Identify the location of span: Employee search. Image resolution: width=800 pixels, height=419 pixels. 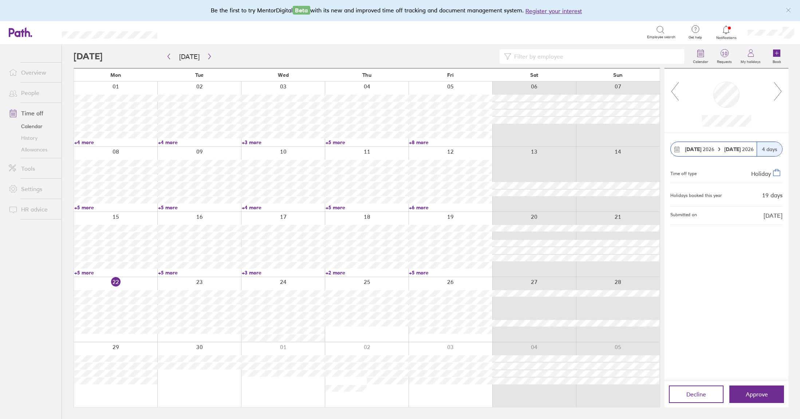
(661, 37).